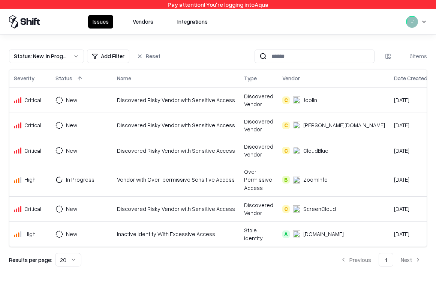 This screenshot has height=289, width=436. I want to click on button: Vendors, so click(143, 22).